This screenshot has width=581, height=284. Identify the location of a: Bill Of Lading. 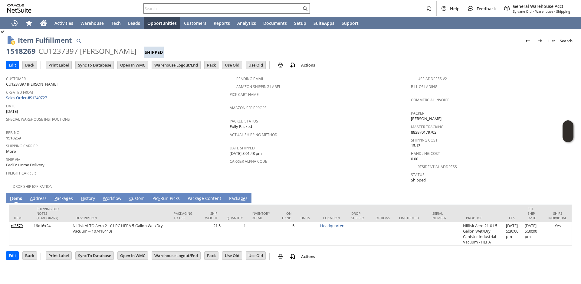
(424, 87).